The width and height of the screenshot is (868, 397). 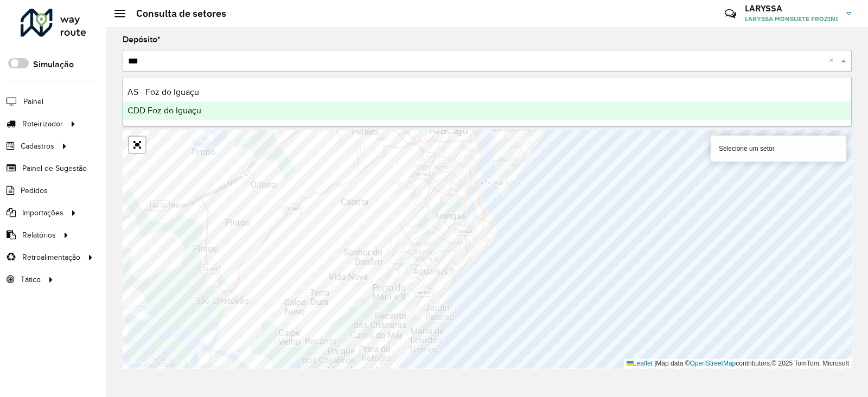 I want to click on a: Abrir mapa em tela cheia, so click(x=137, y=144).